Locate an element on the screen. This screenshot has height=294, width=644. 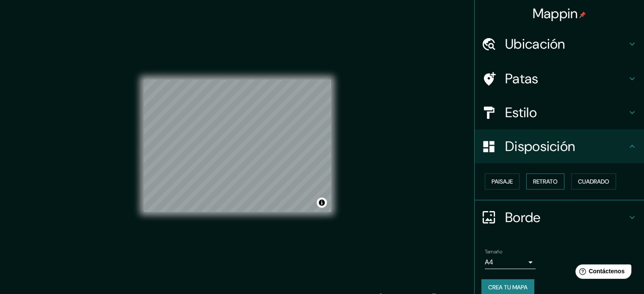
canvas: Mapa is located at coordinates (237, 145).